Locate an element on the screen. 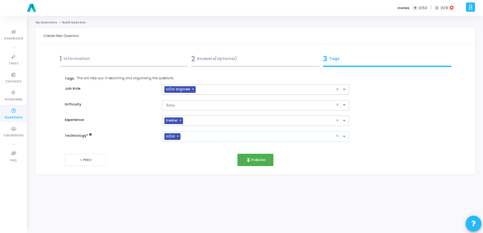 The width and height of the screenshot is (483, 233). a: My Questions is located at coordinates (46, 22).